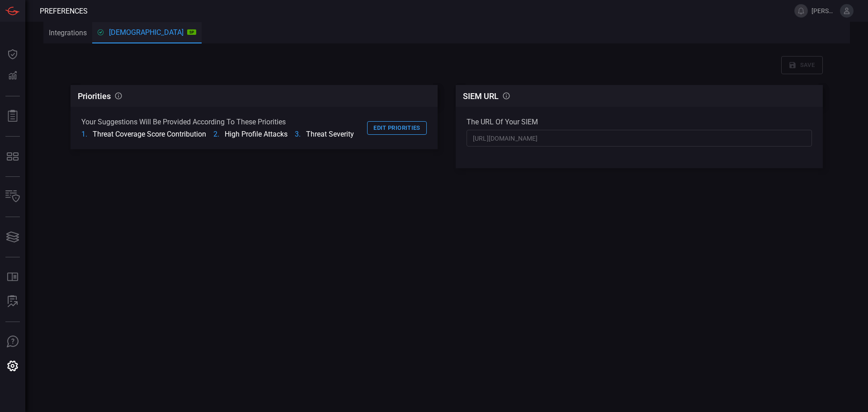 The height and width of the screenshot is (412, 868). Describe the element at coordinates (396, 127) in the screenshot. I see `button: Edit priorities` at that location.